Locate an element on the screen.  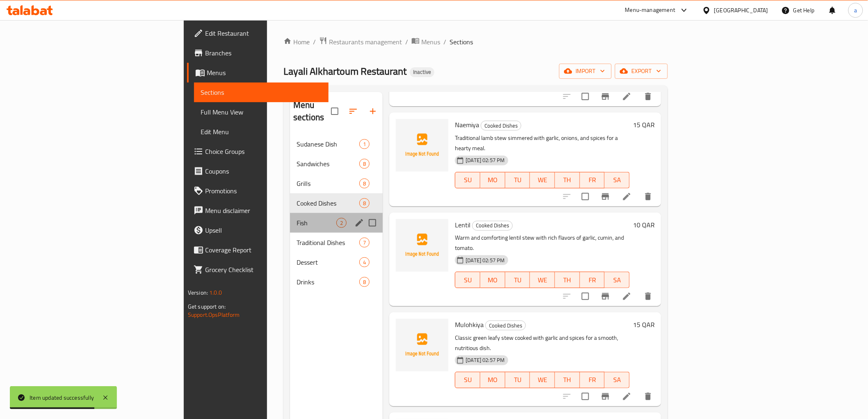
a: Full Menu View is located at coordinates (261, 112).